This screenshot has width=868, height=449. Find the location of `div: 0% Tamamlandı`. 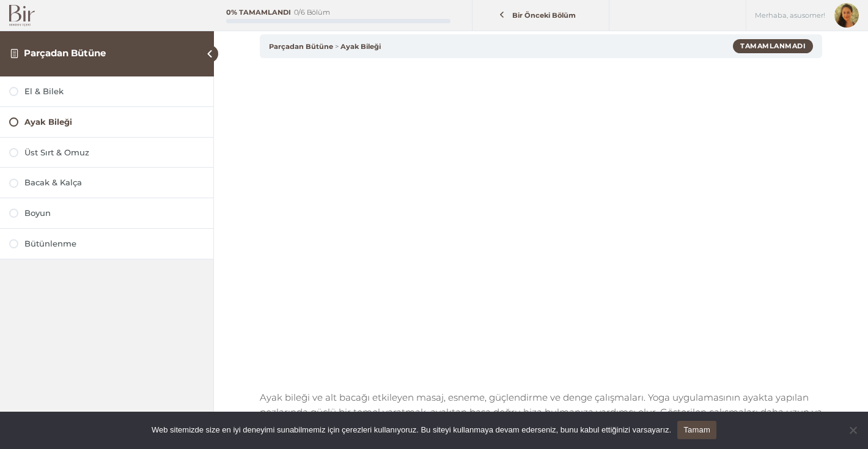

div: 0% Tamamlandı is located at coordinates (259, 12).